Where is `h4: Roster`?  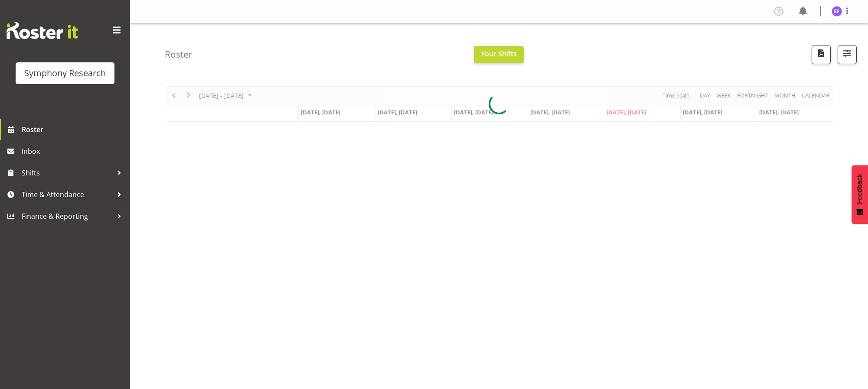 h4: Roster is located at coordinates (178, 54).